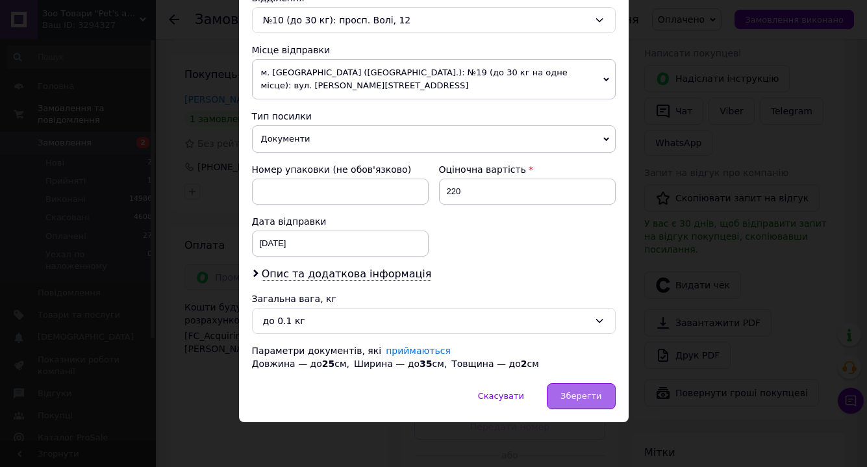 The height and width of the screenshot is (467, 867). I want to click on span: Опис та додаткова інформація, so click(347, 274).